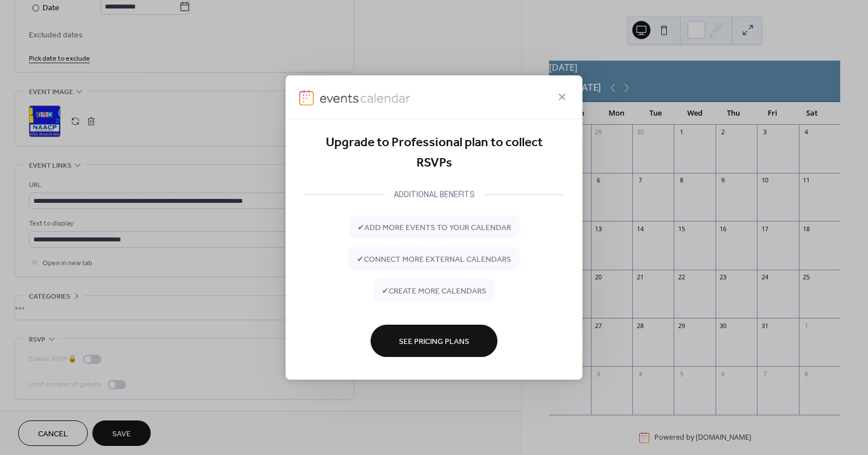 The image size is (868, 455). What do you see at coordinates (434, 195) in the screenshot?
I see `div: ADDITIONAL BENEFITS` at bounding box center [434, 195].